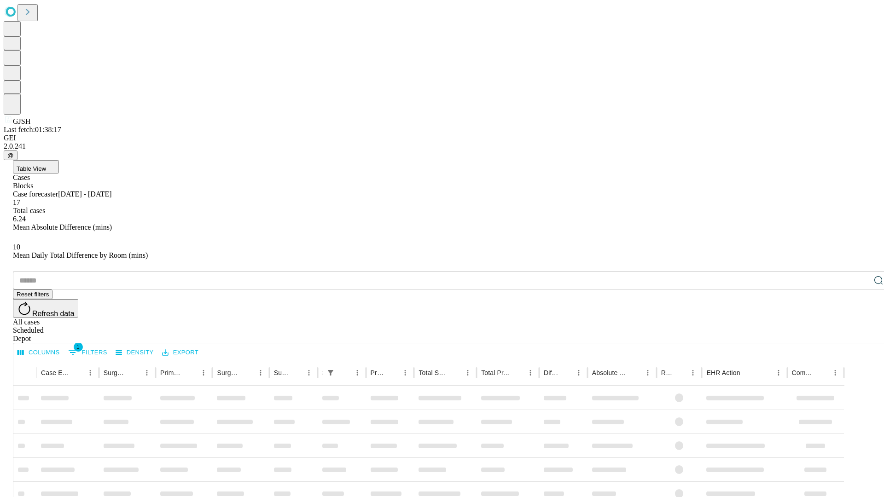 Image resolution: width=884 pixels, height=497 pixels. Describe the element at coordinates (46, 309) in the screenshot. I see `button: Refresh data` at that location.